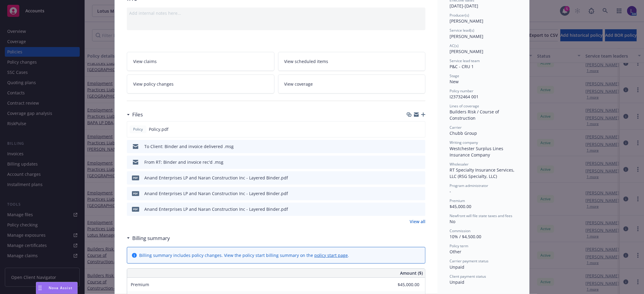 The image size is (644, 294). Describe the element at coordinates (475, 115) in the screenshot. I see `span: Builders Risk / Course of Construction` at that location.